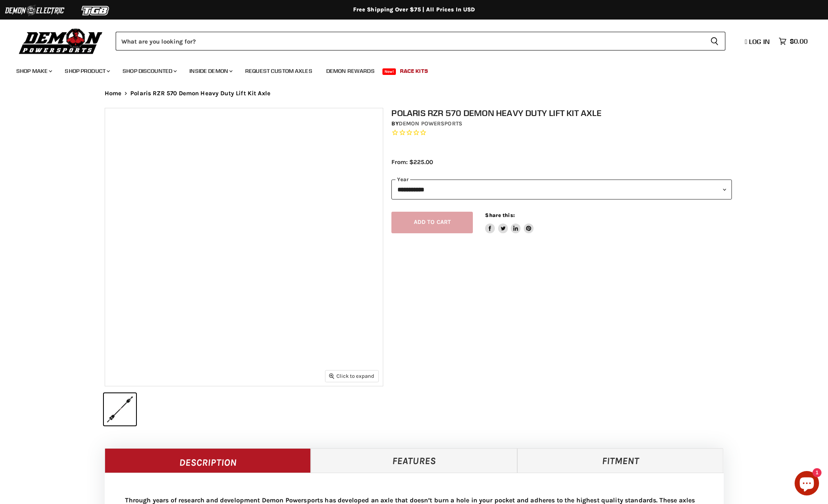 Image resolution: width=828 pixels, height=504 pixels. What do you see at coordinates (759, 42) in the screenshot?
I see `span: Log in` at bounding box center [759, 42].